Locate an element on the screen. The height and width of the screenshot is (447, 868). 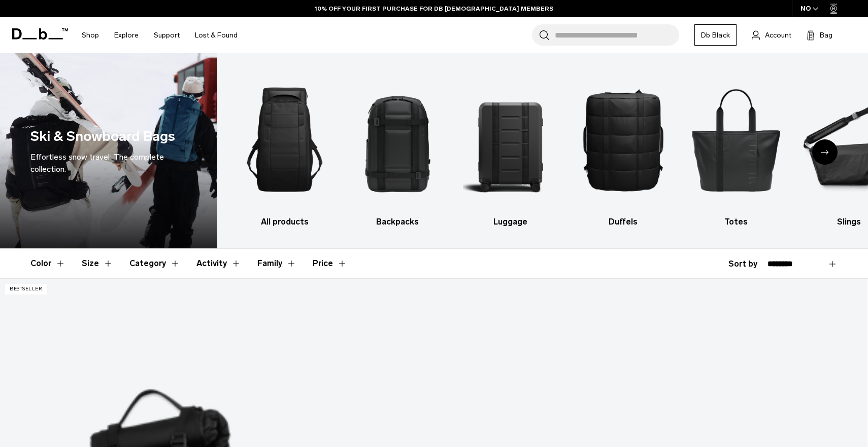
a: Account is located at coordinates (771, 35).